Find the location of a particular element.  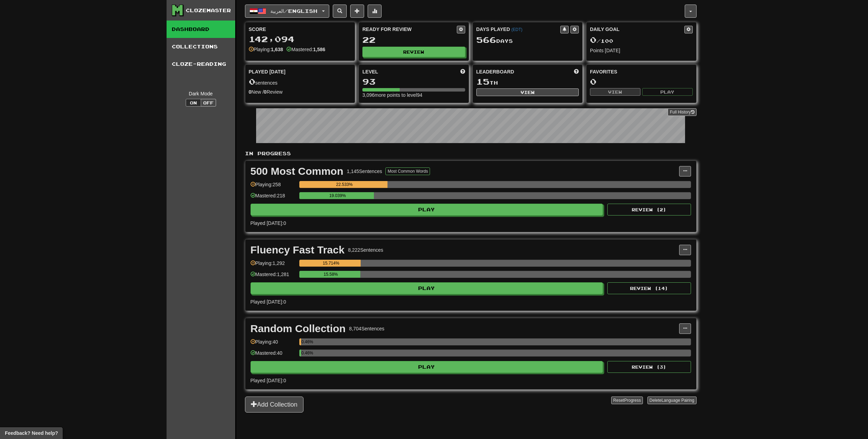

a: Dashboard is located at coordinates (200, 29).